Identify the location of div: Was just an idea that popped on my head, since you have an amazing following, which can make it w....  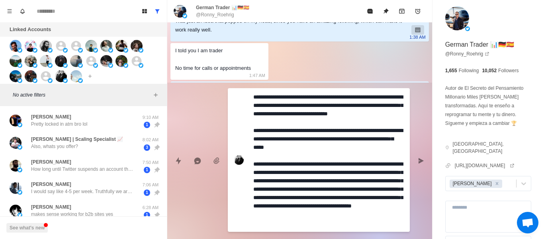
(293, 25).